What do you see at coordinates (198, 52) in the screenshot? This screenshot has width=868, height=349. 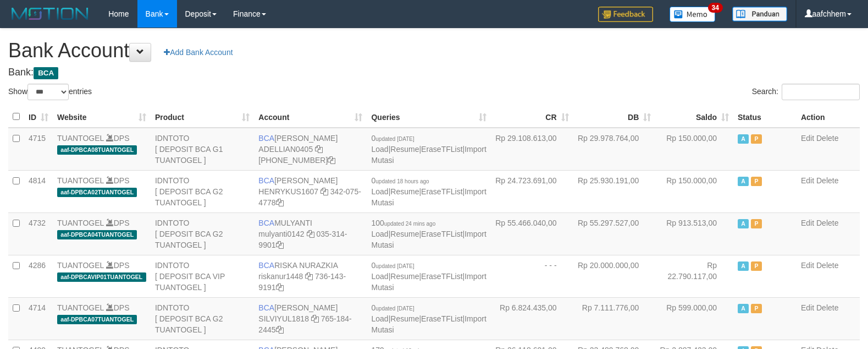 I see `a: Add Bank Account` at bounding box center [198, 52].